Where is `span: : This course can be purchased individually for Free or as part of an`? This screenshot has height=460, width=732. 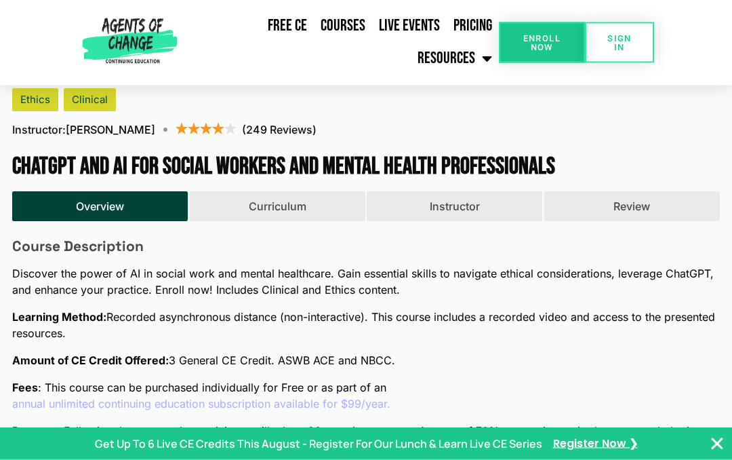 span: : This course can be purchased individually for Free or as part of an is located at coordinates (366, 396).